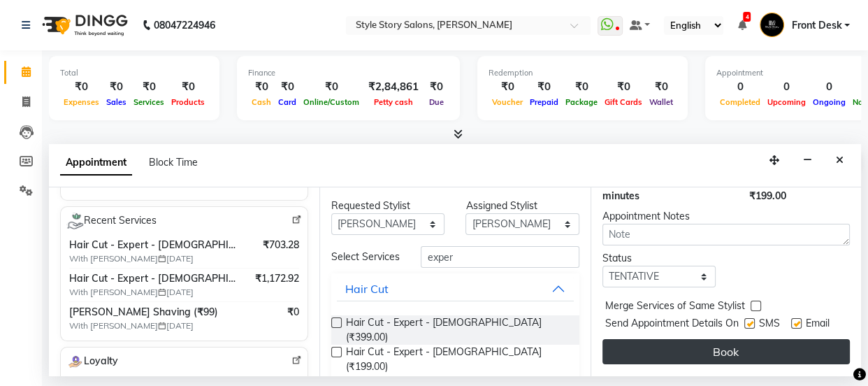 Image resolution: width=868 pixels, height=386 pixels. What do you see at coordinates (111, 221) in the screenshot?
I see `span: Recent Services` at bounding box center [111, 221].